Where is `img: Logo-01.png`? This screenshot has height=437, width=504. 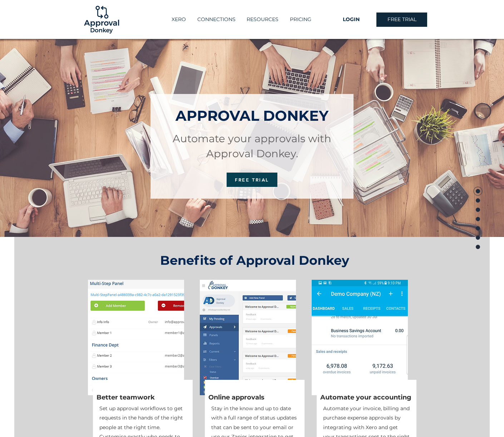 img: Logo-01.png is located at coordinates (101, 20).